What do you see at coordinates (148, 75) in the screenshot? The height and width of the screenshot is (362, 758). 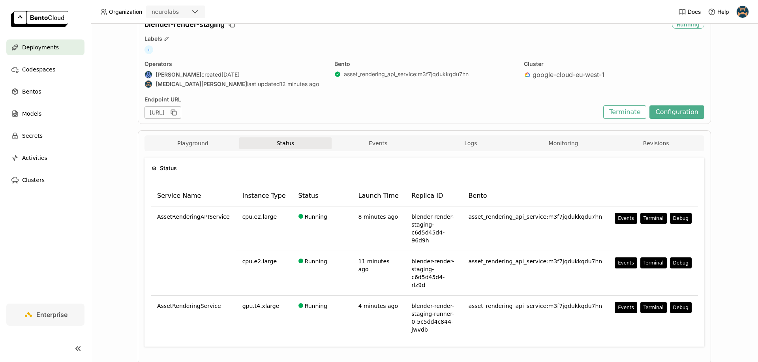 I see `img: Paul Pop` at bounding box center [148, 75].